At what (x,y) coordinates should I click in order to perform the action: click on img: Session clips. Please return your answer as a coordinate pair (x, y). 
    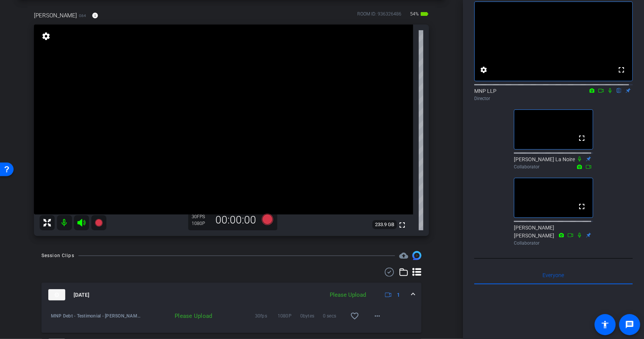
    Looking at the image, I should click on (417, 256).